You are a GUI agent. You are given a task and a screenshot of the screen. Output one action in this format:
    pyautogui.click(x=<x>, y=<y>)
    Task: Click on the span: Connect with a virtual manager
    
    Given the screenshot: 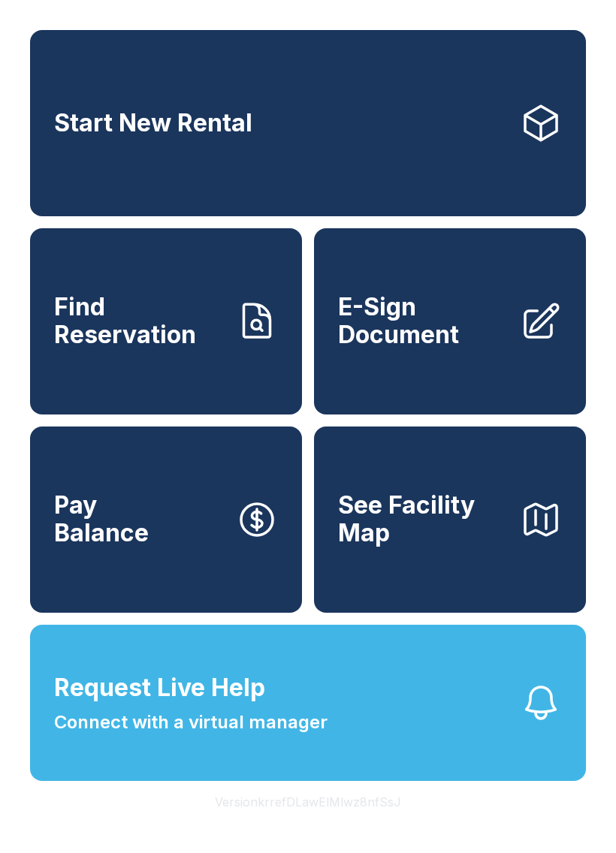 What is the action you would take?
    pyautogui.click(x=190, y=723)
    